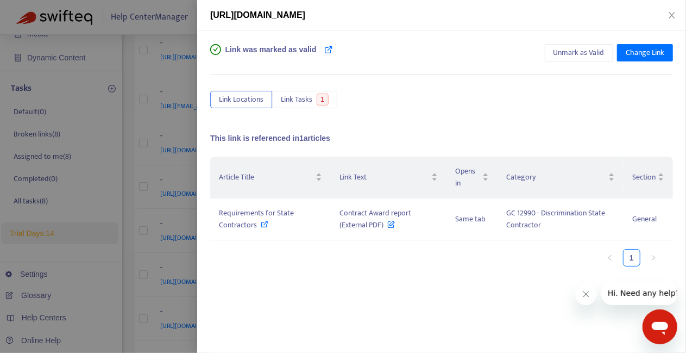 Image resolution: width=686 pixels, height=353 pixels. I want to click on li: 1, so click(632, 258).